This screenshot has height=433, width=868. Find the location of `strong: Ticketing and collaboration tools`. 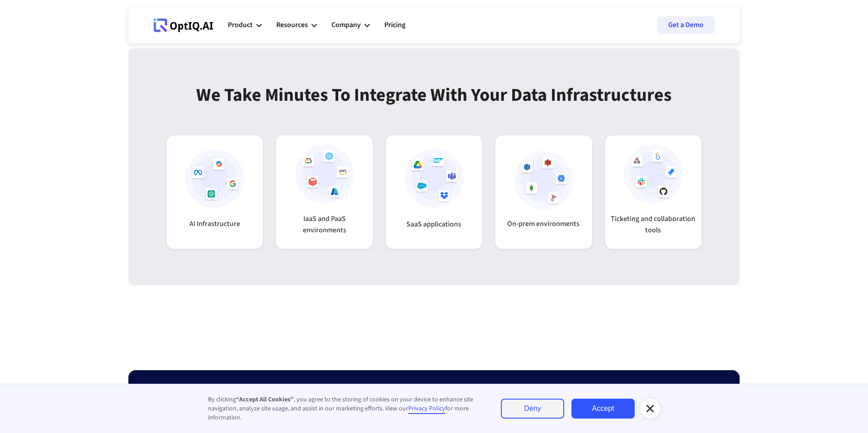

strong: Ticketing and collaboration tools is located at coordinates (653, 224).